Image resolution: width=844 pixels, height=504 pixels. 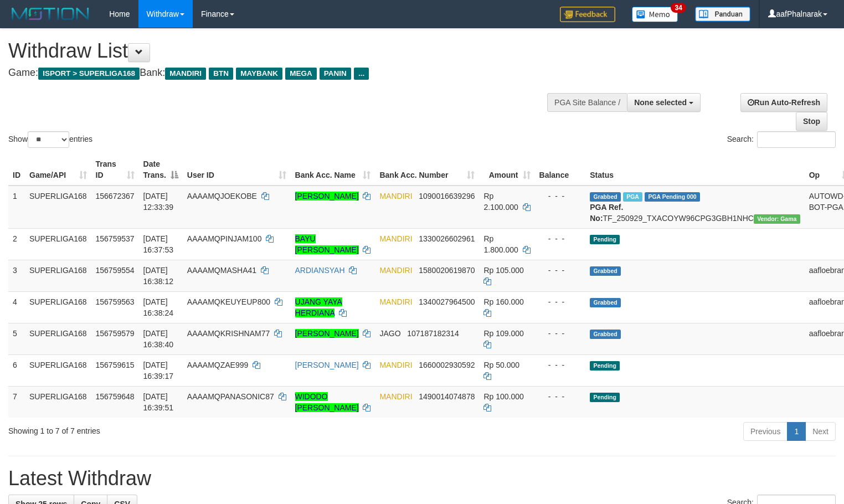 I want to click on th: Amount: activate to sort column ascending, so click(x=507, y=169).